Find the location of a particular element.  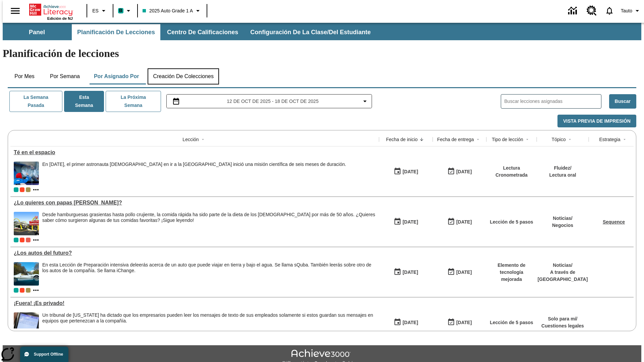

button: Support Offline is located at coordinates (44, 354).